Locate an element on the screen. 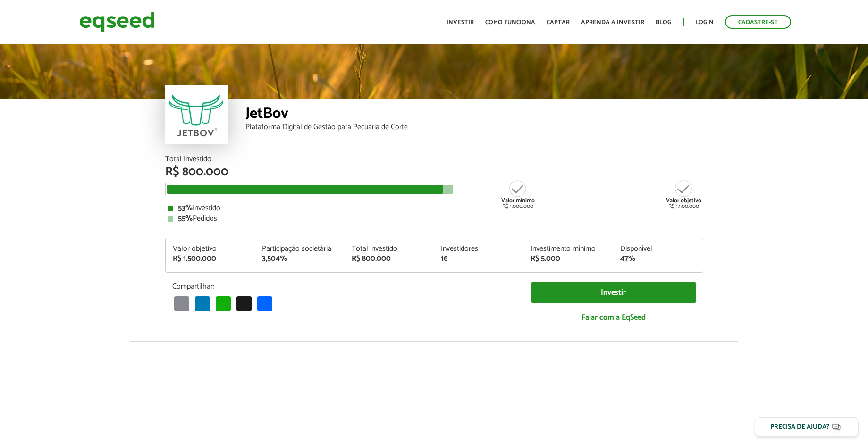 Image resolution: width=868 pixels, height=446 pixels. div: 16 is located at coordinates (479, 259).